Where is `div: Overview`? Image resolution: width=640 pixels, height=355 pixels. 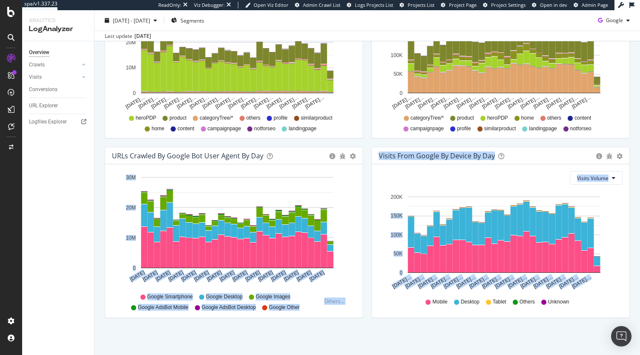 div: Overview is located at coordinates (39, 52).